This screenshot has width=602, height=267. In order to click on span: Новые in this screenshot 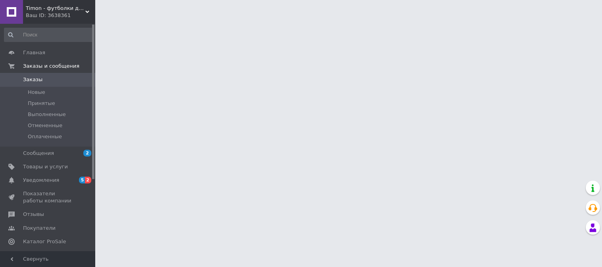, I will do `click(36, 92)`.